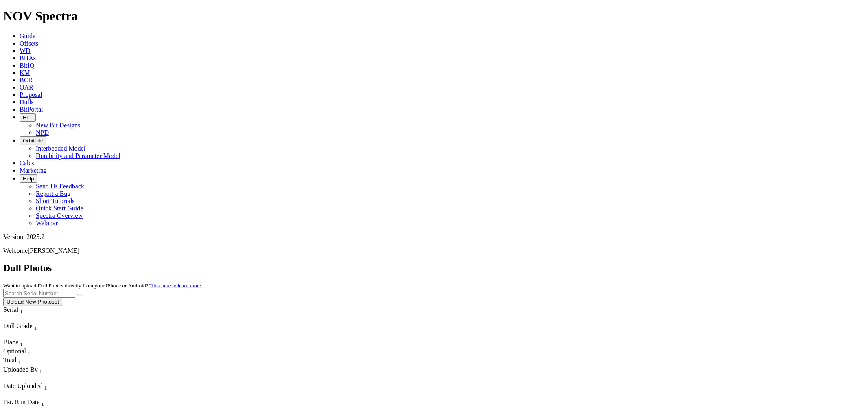 This screenshot has width=868, height=412. What do you see at coordinates (27, 36) in the screenshot?
I see `span: Guide` at bounding box center [27, 36].